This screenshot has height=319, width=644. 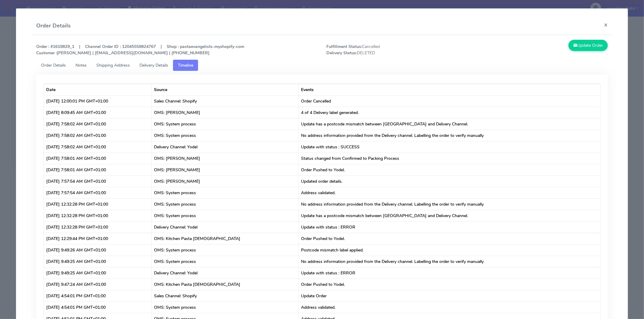 What do you see at coordinates (53, 65) in the screenshot?
I see `span: Order Details` at bounding box center [53, 65].